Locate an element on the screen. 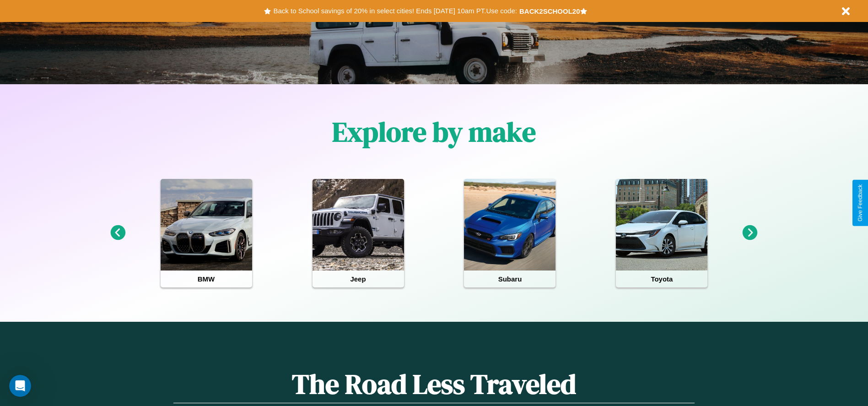 The image size is (868, 406). h4: BMW is located at coordinates (206, 279).